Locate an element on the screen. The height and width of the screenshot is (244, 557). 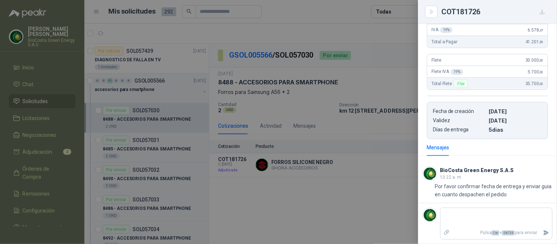
span: Ctrl is located at coordinates (495, 233).